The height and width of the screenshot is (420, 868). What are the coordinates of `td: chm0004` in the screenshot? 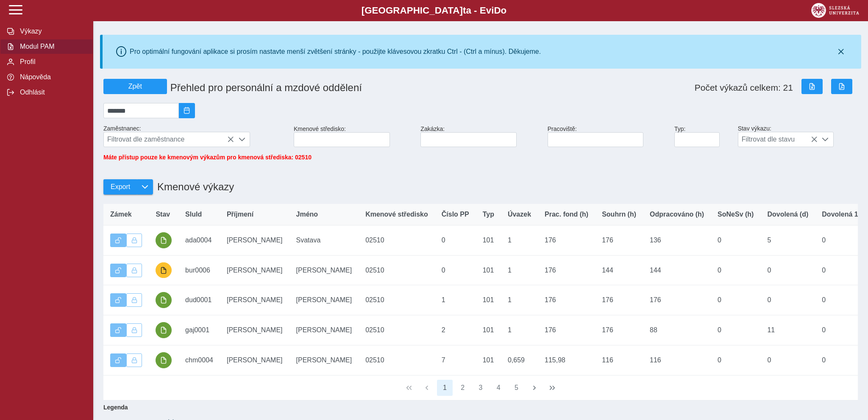 It's located at (200, 360).